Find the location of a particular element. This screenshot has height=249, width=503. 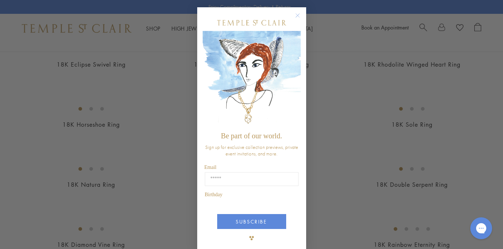

button: SUBSCRIBE is located at coordinates (252, 221).